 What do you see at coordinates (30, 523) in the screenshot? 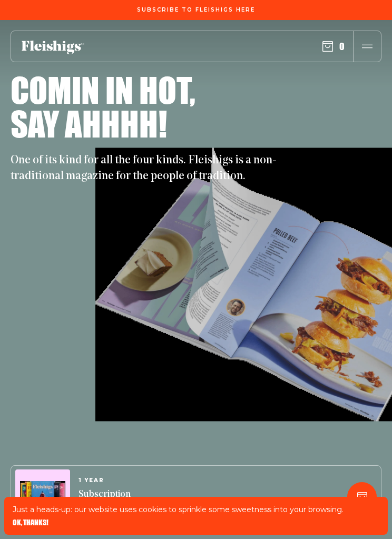
I see `span: OK, THANKS!` at bounding box center [30, 523].